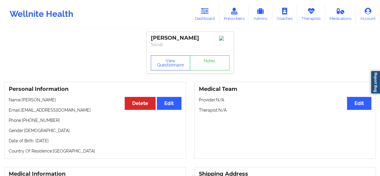 This screenshot has height=176, width=380. I want to click on h3: Medical Team, so click(285, 89).